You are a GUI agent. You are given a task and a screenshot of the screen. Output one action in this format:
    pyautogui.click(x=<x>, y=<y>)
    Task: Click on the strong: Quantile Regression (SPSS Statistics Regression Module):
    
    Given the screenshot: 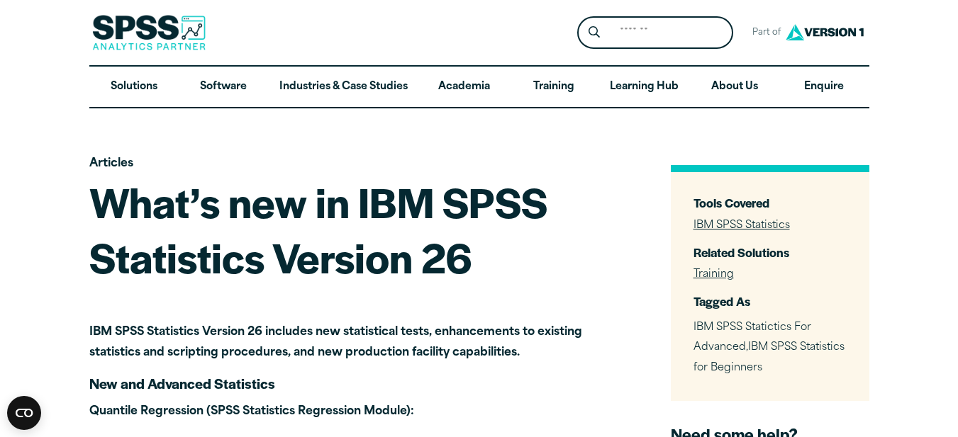 What is the action you would take?
    pyautogui.click(x=252, y=412)
    